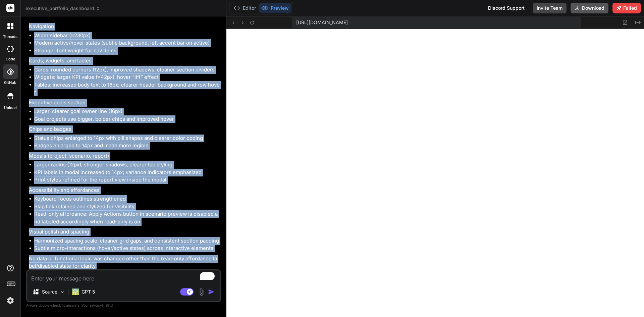 The image size is (644, 317). What do you see at coordinates (589, 8) in the screenshot?
I see `button: Download` at bounding box center [589, 8].